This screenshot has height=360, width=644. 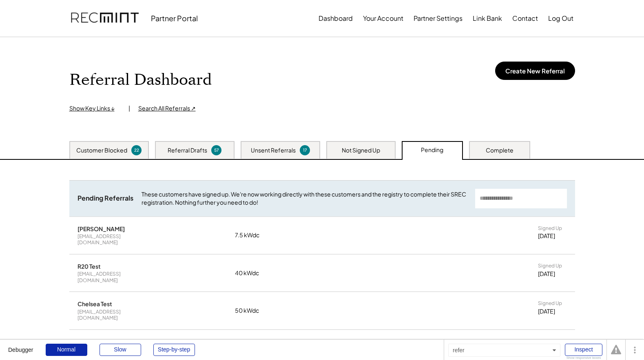 I want to click on button: Create New Referral, so click(x=535, y=71).